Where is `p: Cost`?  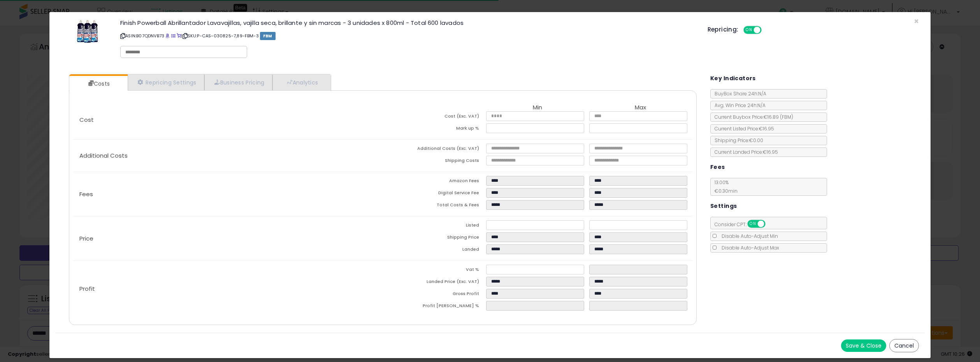
p: Cost is located at coordinates (228, 120).